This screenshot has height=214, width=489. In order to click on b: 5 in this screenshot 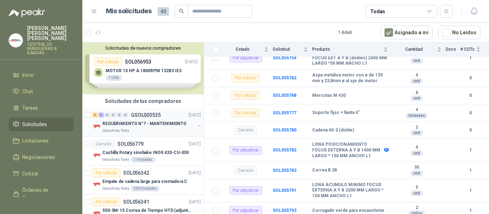, I will do `click(417, 188)`.